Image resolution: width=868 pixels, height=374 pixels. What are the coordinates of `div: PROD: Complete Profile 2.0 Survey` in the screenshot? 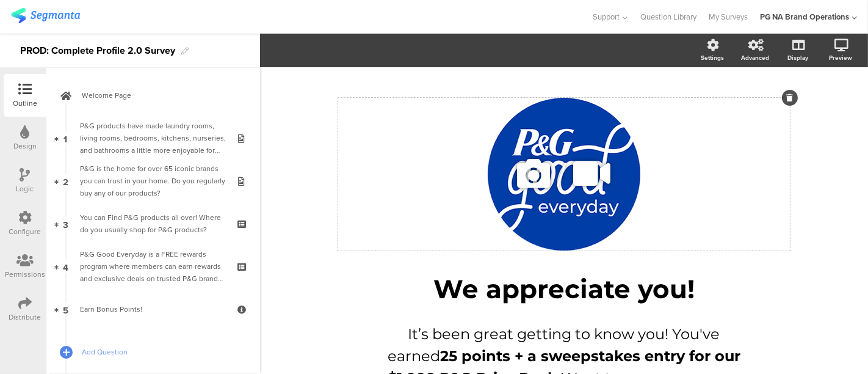 It's located at (98, 50).